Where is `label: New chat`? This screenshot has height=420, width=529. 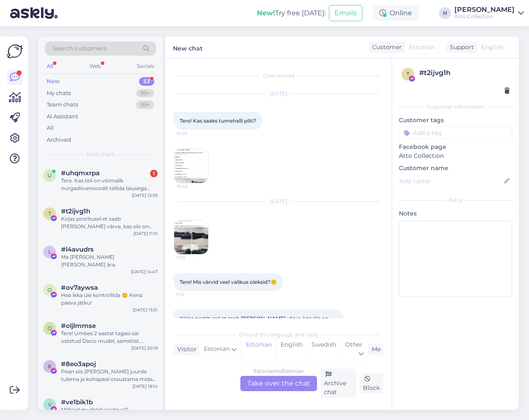 label: New chat is located at coordinates (188, 47).